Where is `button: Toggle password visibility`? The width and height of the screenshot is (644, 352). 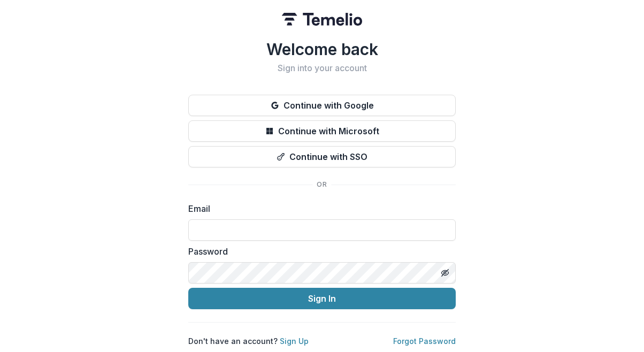 button: Toggle password visibility is located at coordinates (445, 273).